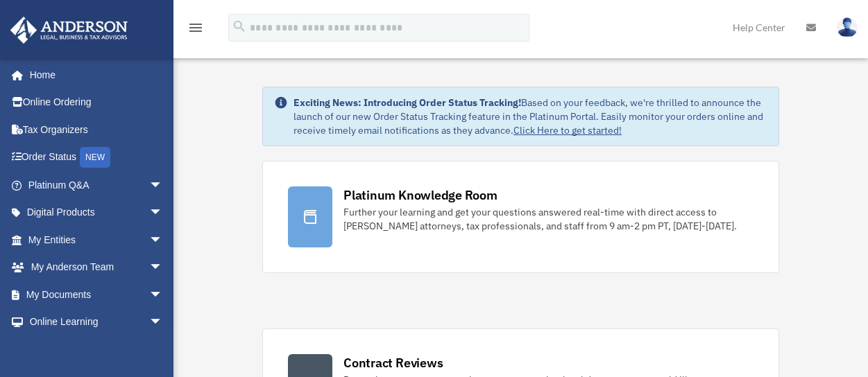 This screenshot has height=377, width=868. Describe the element at coordinates (196, 29) in the screenshot. I see `a: menu` at that location.